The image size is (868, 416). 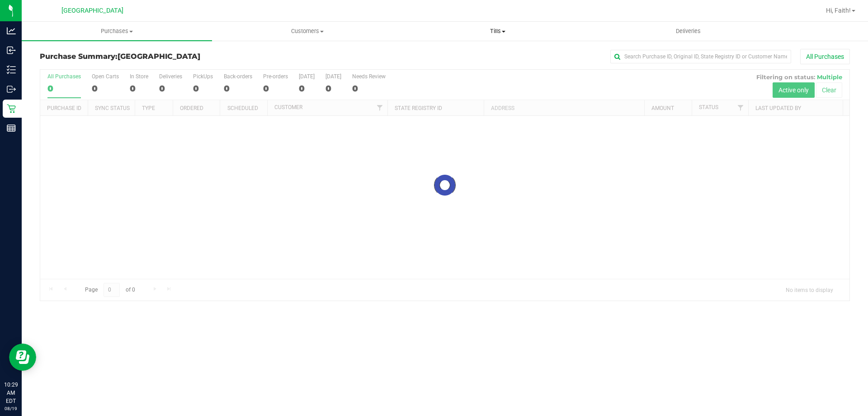 I want to click on a: Purchases, so click(x=117, y=31).